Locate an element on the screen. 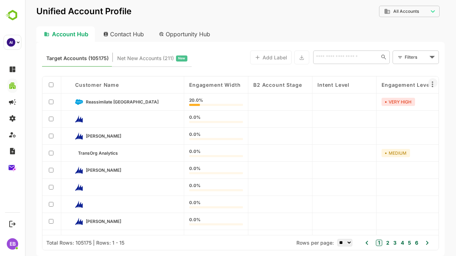 Image resolution: width=456 pixels, height=256 pixels. span: Hawkins-Crosby is located at coordinates (78, 222).